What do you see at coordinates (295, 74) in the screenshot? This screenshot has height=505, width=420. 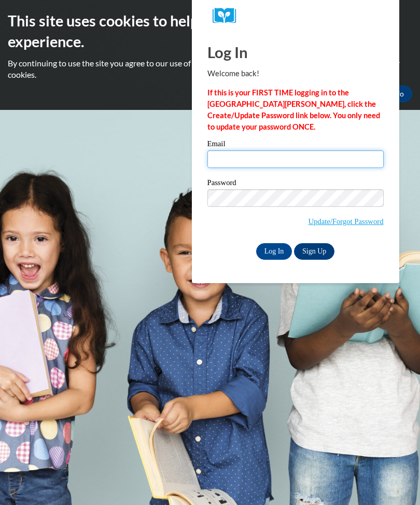 I see `p: Welcome back!` at bounding box center [295, 74].